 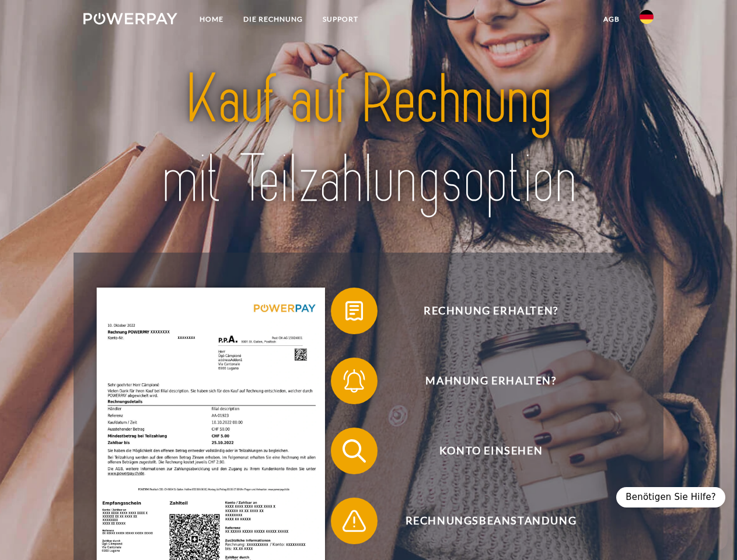 What do you see at coordinates (482, 451) in the screenshot?
I see `a: Konto einsehen` at bounding box center [482, 451].